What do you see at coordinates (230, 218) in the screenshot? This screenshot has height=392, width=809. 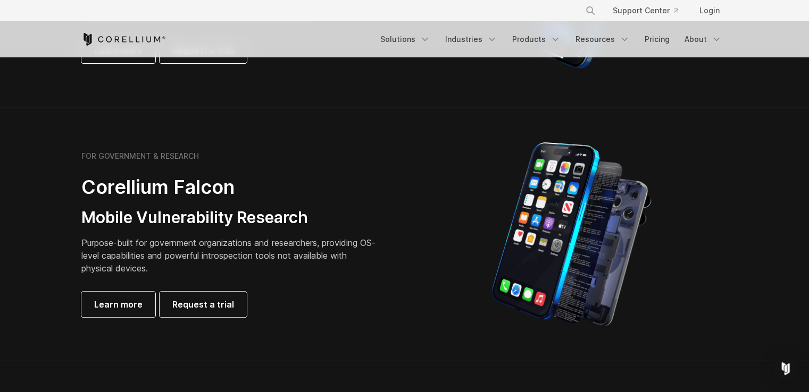 I see `h3: Mobile Vulnerability Research` at bounding box center [230, 218].